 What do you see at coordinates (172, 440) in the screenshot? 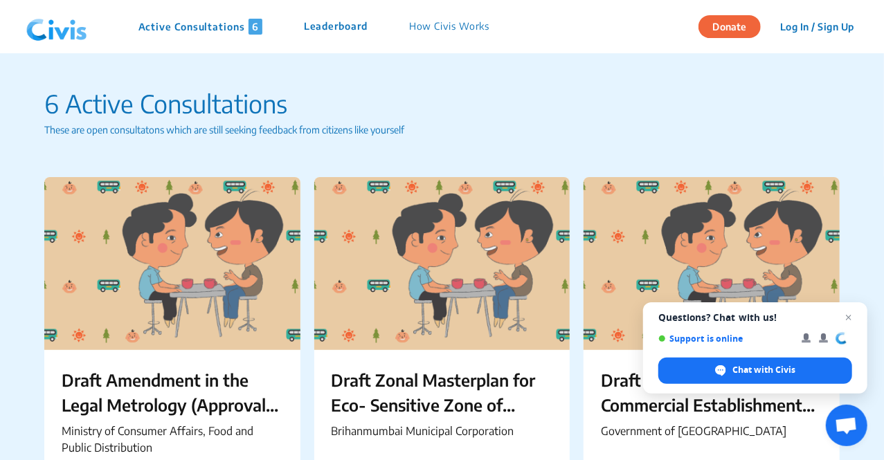
I see `p: Ministry of Consumer Affairs, Food and Public Distribution` at bounding box center [172, 440].